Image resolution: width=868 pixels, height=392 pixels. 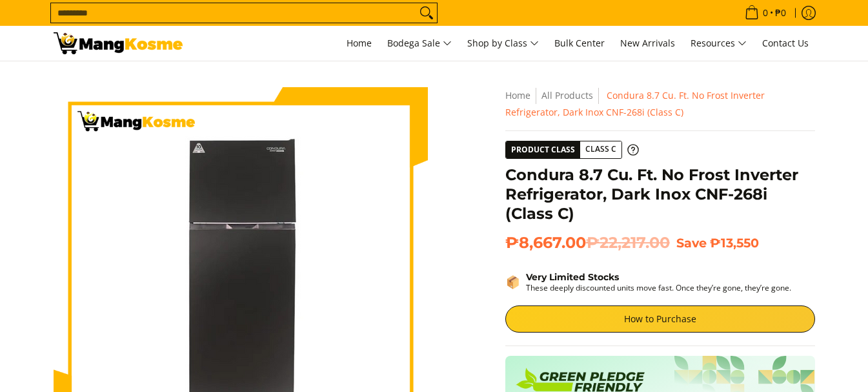 What do you see at coordinates (718, 43) in the screenshot?
I see `a: Resources` at bounding box center [718, 43].